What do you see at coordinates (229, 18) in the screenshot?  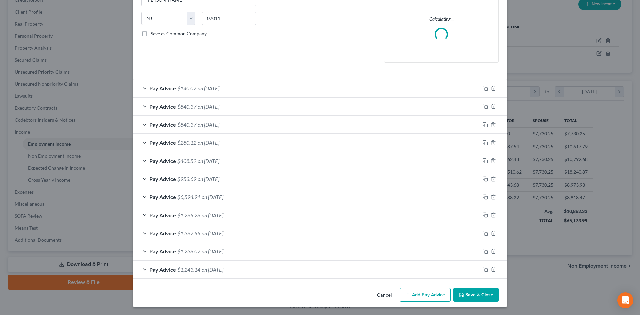 I see `input: Enter zip...` at bounding box center [229, 18].